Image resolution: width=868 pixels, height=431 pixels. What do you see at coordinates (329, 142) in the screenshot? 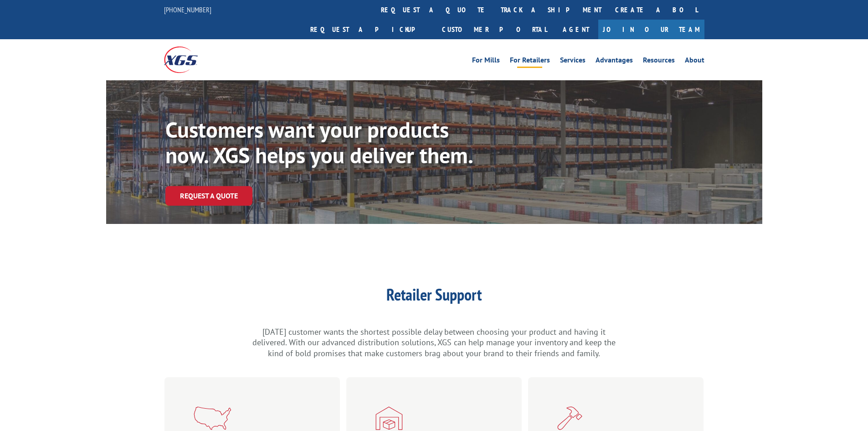
I see `p: Customers want your products now. XGS helps you deliver them.` at bounding box center [329, 142].